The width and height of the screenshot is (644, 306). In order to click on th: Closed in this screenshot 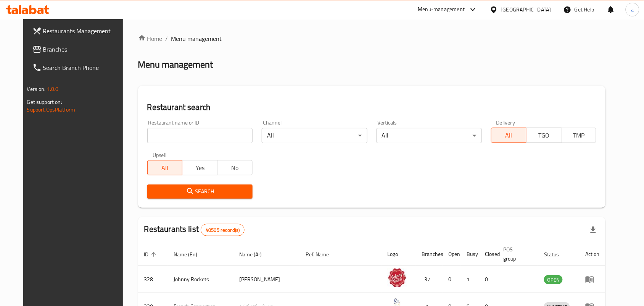, I will do `click(488, 254)`.